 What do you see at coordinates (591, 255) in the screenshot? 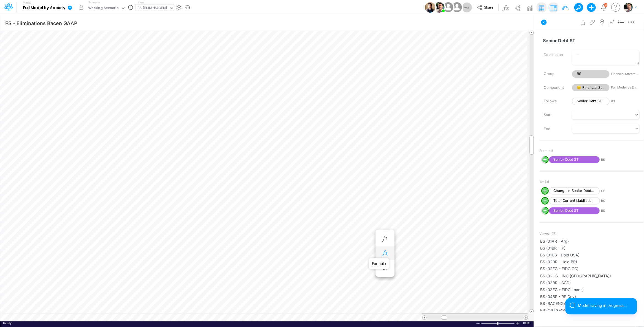
I see `span: BS (01US - Hold USA)` at bounding box center [591, 255].